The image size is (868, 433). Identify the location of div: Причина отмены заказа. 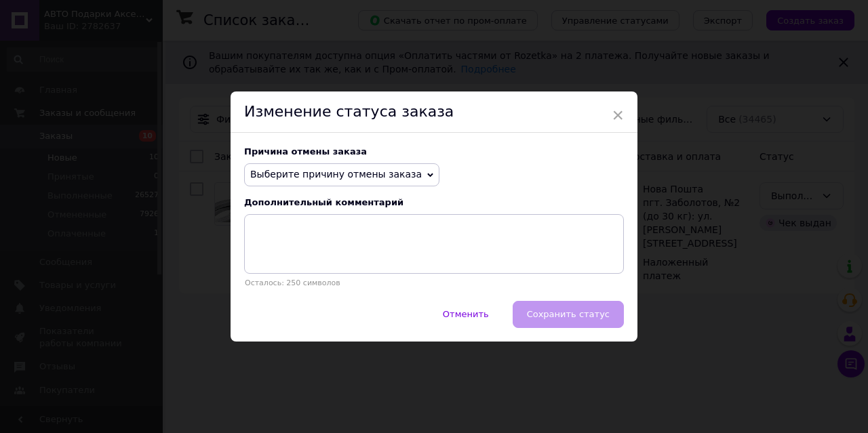
(434, 151).